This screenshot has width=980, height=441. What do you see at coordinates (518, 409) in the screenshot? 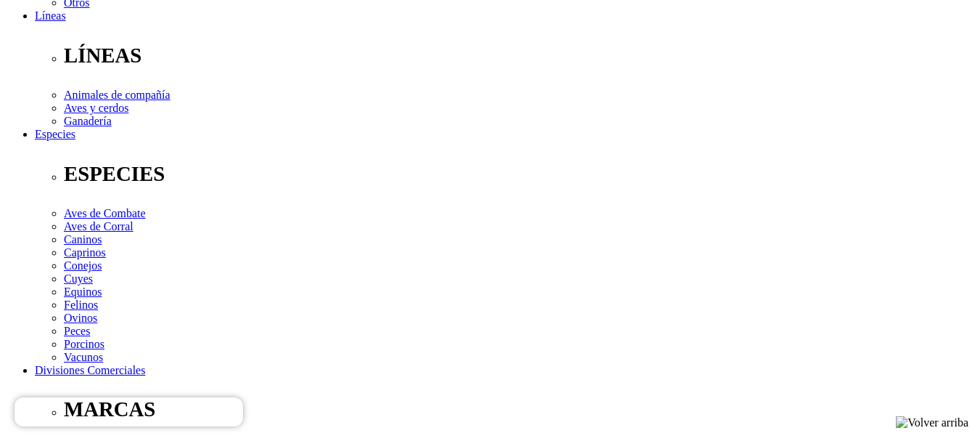
I see `p: MARCAS` at bounding box center [518, 409].